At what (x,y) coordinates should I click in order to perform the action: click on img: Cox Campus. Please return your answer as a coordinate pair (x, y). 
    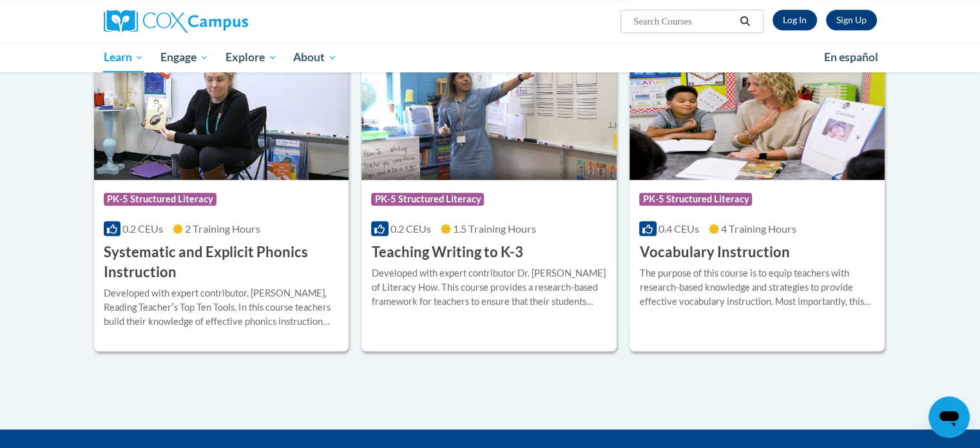
    Looking at the image, I should click on (176, 22).